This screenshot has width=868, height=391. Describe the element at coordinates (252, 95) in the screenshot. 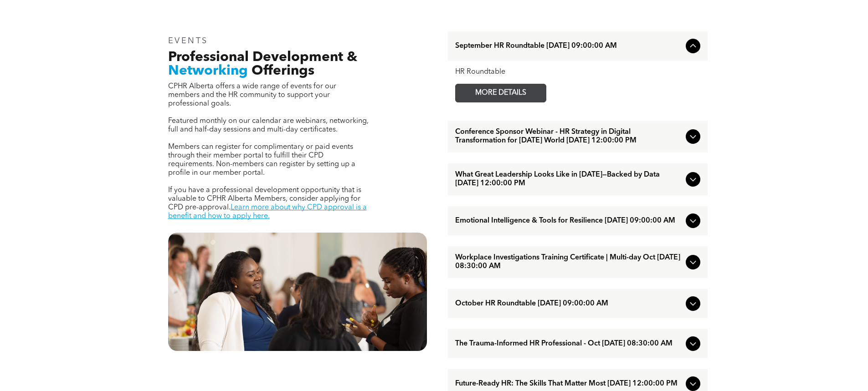

I see `span: CPHR Alberta offers a wide range of events for our members and the HR community to support your p...` at that location.